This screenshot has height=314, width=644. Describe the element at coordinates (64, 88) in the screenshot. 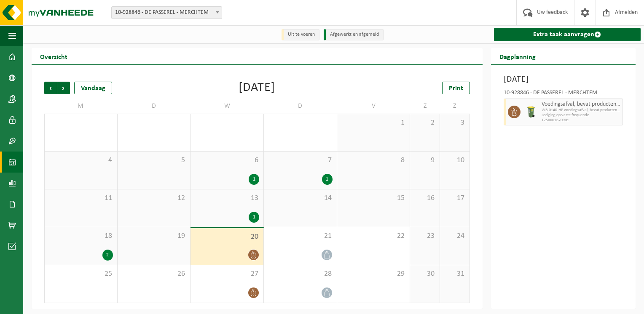

I see `span: Volgende` at that location.